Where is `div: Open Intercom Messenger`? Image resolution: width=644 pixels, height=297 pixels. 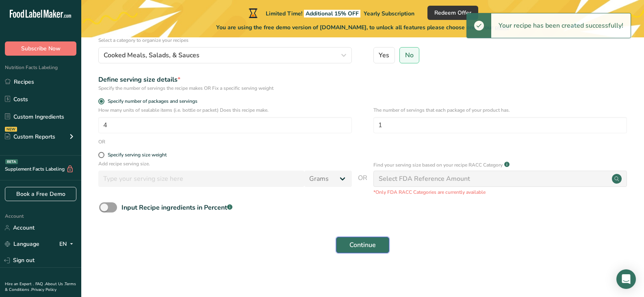
div: Open Intercom Messenger is located at coordinates (626, 279).